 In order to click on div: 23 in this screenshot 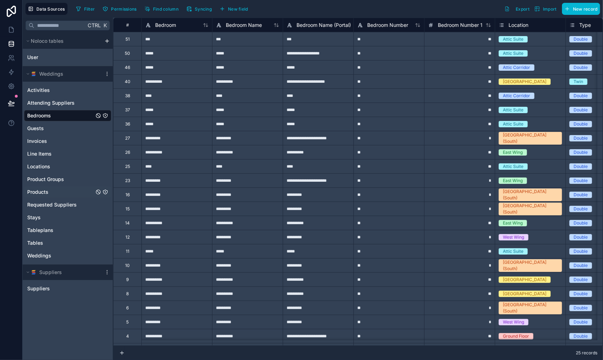, I will do `click(128, 181)`.